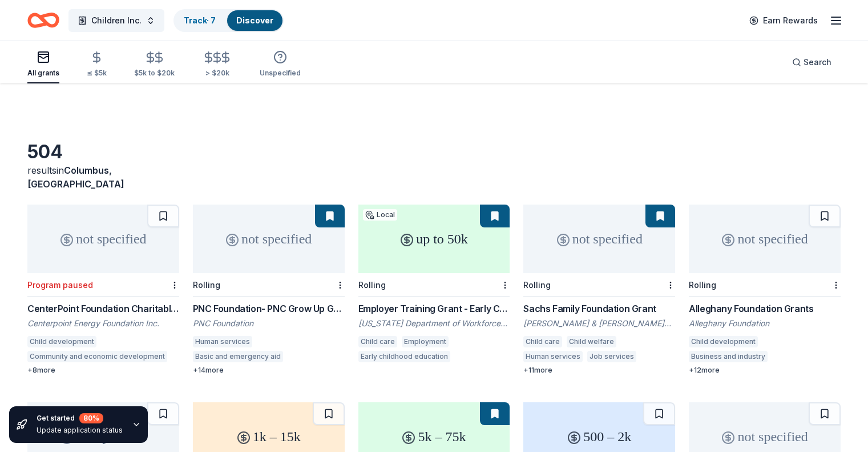 This screenshot has width=868, height=452. I want to click on div: Centerpoint Energy Foundation Inc., so click(104, 323).